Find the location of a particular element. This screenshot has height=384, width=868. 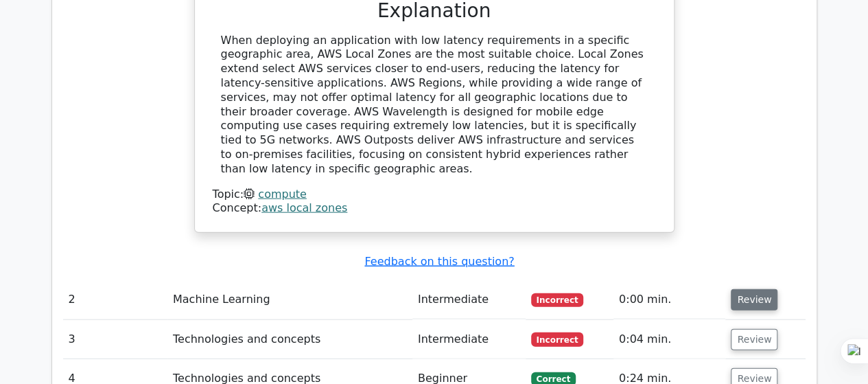

a: aws local zones is located at coordinates (304, 207).